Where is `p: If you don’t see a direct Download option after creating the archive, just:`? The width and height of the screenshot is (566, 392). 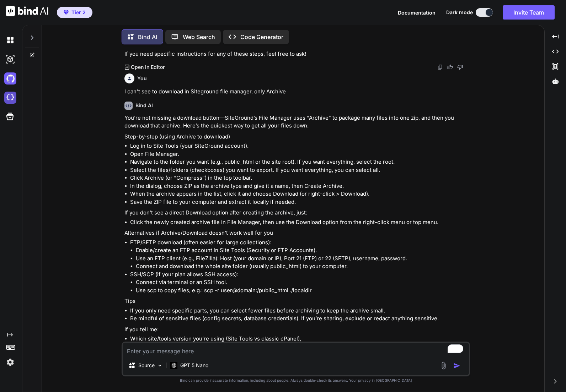 p: If you don’t see a direct Download option after creating the archive, just: is located at coordinates (297, 213).